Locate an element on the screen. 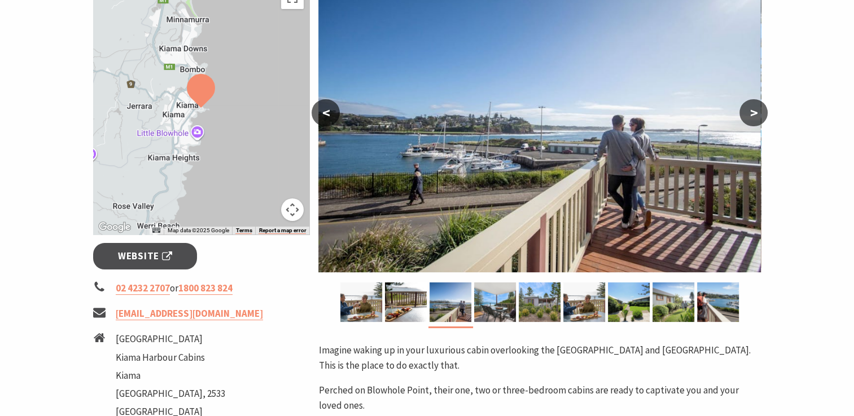 This screenshot has height=416, width=854. img: Kiama Harbour Cabins is located at coordinates (629, 302).